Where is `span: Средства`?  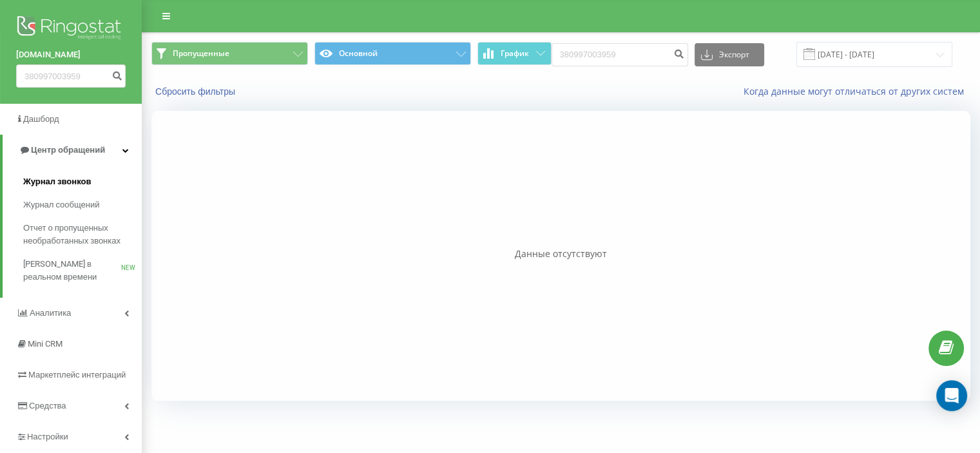 span: Средства is located at coordinates (47, 405).